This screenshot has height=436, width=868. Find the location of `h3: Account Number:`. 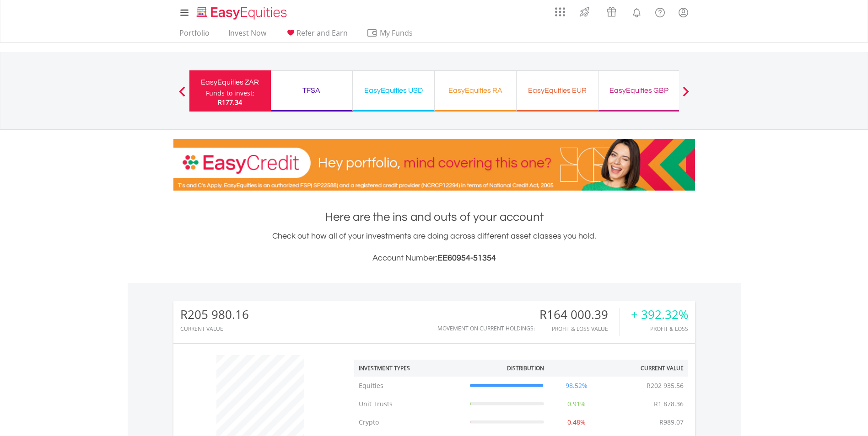

h3: Account Number: is located at coordinates (434, 258).